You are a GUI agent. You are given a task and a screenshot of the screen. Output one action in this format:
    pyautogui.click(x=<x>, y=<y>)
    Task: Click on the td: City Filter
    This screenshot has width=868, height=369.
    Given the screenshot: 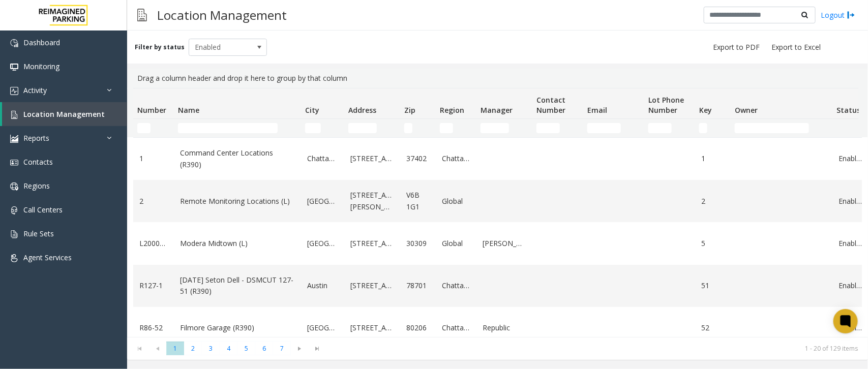 What is the action you would take?
    pyautogui.click(x=322, y=128)
    